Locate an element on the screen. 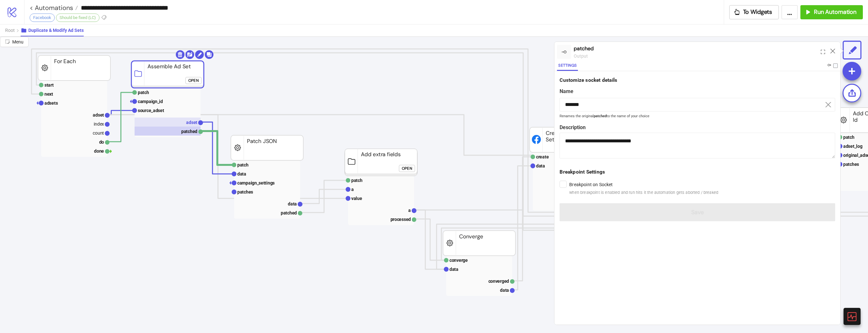 Image resolution: width=868 pixels, height=333 pixels. span: Root is located at coordinates (10, 31).